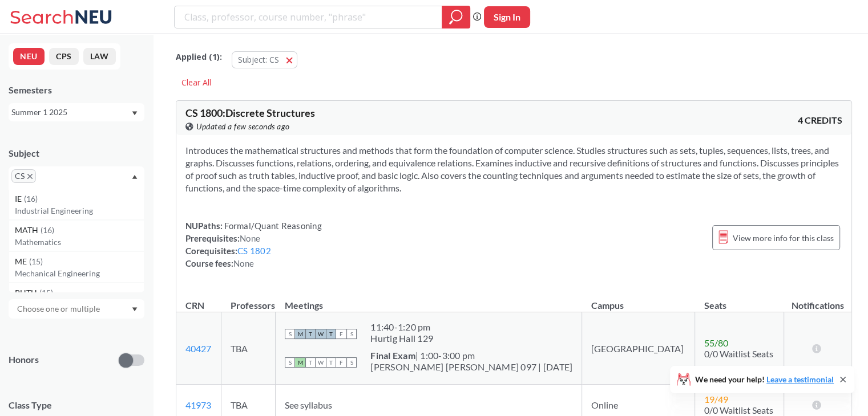 This screenshot has height=416, width=868. Describe the element at coordinates (22, 262) in the screenshot. I see `span: ME` at that location.